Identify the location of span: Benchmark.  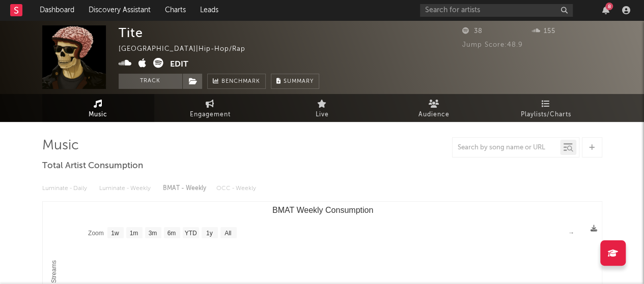
(241, 82).